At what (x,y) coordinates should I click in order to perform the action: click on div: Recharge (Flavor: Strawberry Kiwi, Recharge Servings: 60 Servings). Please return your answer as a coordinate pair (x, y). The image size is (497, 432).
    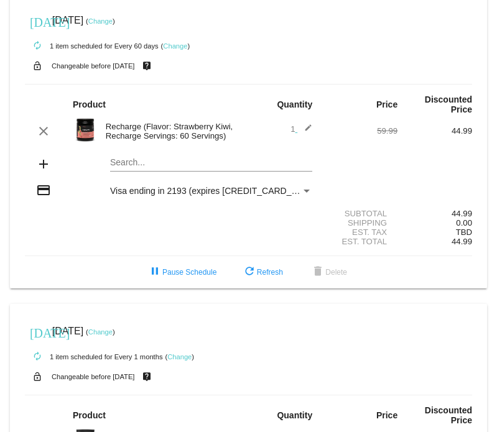
    Looking at the image, I should click on (174, 131).